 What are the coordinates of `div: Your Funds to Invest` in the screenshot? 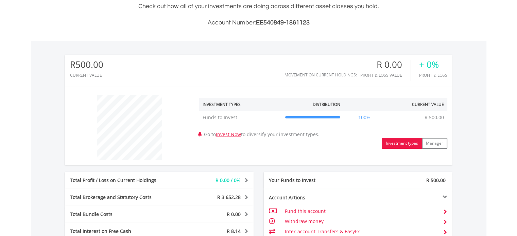 It's located at (311, 180).